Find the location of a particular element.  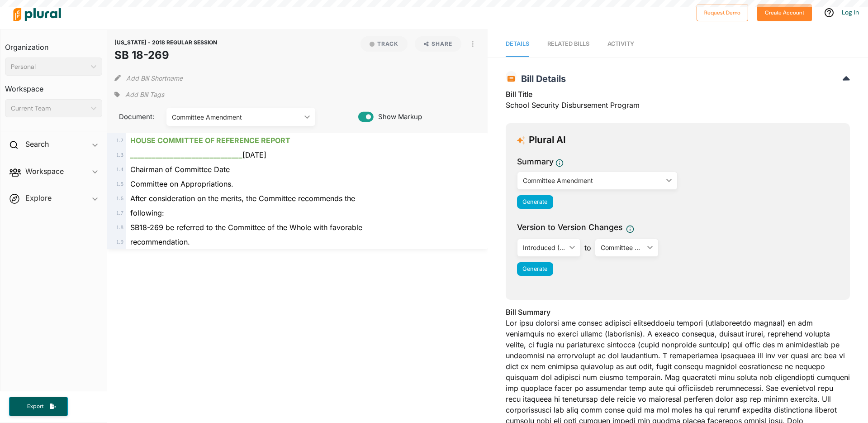

h3: Plural AI is located at coordinates (547, 140).